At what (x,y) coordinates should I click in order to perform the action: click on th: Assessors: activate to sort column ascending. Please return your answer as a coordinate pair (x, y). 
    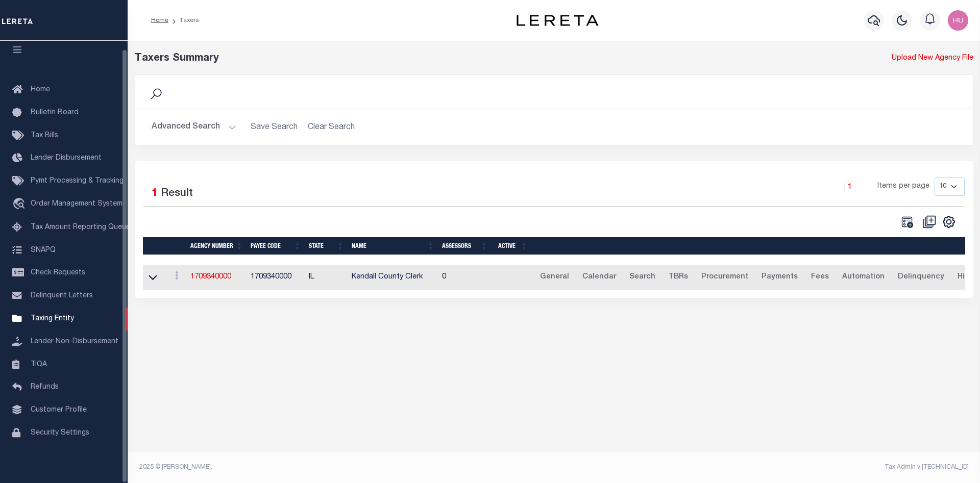
    Looking at the image, I should click on (465, 246).